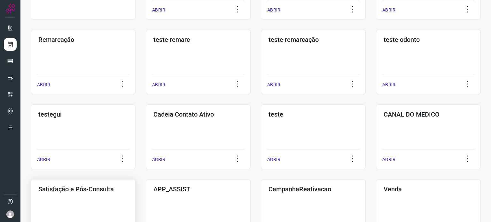 The width and height of the screenshot is (491, 222). Describe the element at coordinates (83, 40) in the screenshot. I see `h3: Remarcação` at that location.